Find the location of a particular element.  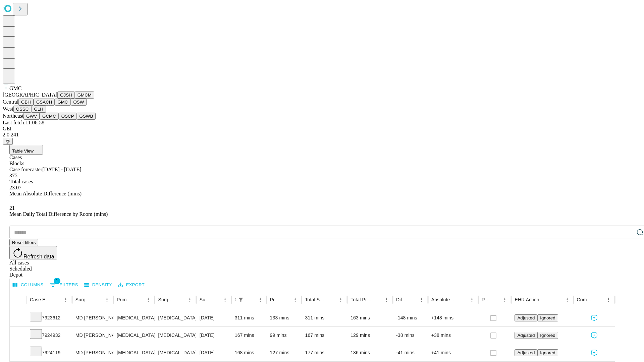

div: 1 active filter is located at coordinates (241, 300).